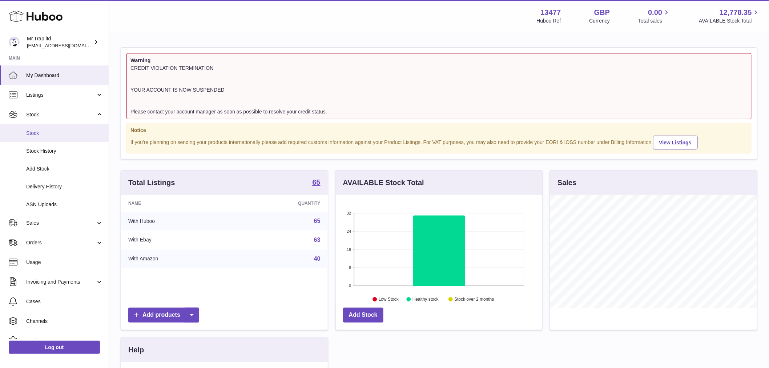  I want to click on strong: Warning, so click(439, 60).